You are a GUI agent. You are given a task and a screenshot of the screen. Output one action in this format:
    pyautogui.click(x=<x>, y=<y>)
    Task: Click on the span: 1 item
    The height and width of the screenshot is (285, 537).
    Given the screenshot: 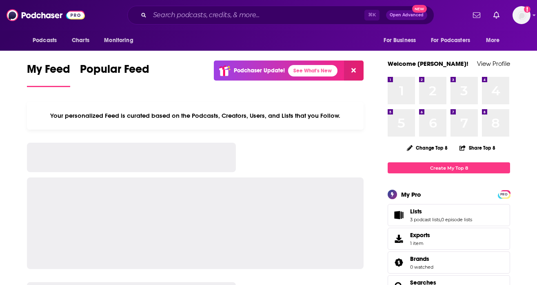 What is the action you would take?
    pyautogui.click(x=420, y=243)
    